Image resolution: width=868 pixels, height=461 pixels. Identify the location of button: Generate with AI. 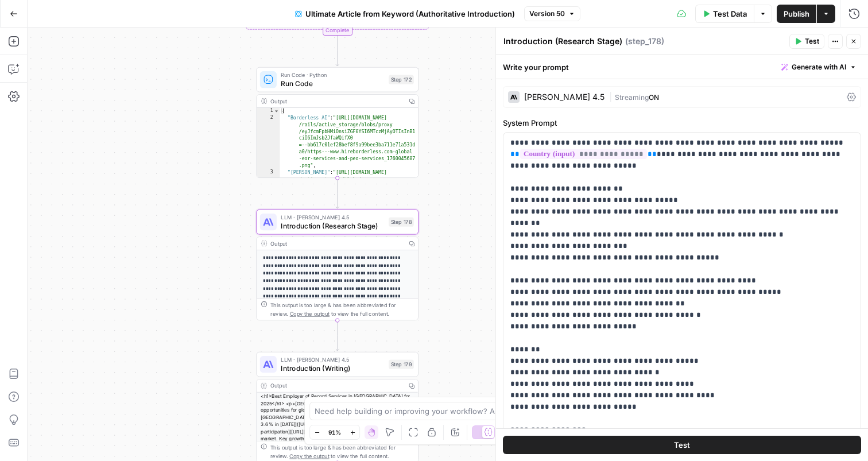
(818, 67).